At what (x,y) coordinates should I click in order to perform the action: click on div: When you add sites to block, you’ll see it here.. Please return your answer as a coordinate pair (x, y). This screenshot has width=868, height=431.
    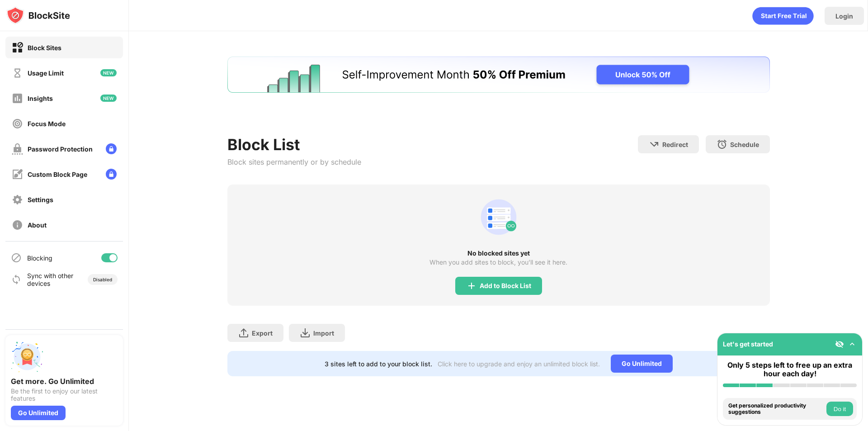
    Looking at the image, I should click on (498, 263).